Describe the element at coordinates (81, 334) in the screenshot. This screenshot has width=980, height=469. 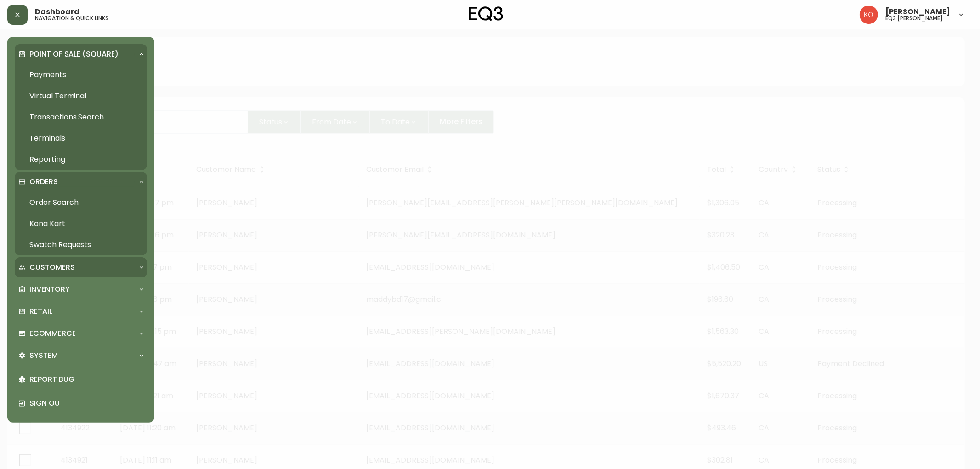
I see `div: Ecommerce` at that location.